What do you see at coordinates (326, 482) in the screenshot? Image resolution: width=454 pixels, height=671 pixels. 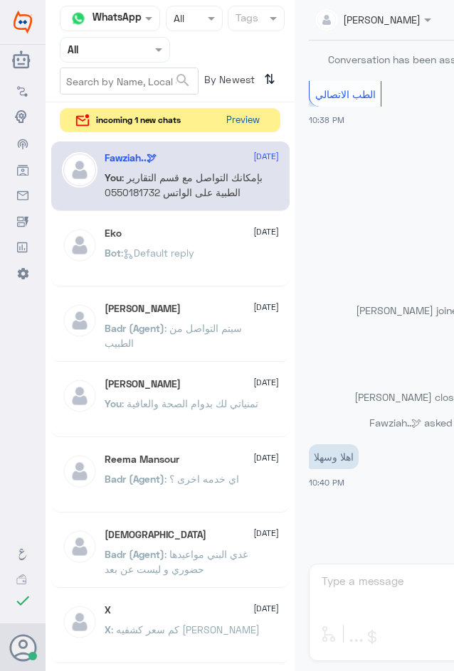 I see `span: 10:40 PM` at bounding box center [326, 482].